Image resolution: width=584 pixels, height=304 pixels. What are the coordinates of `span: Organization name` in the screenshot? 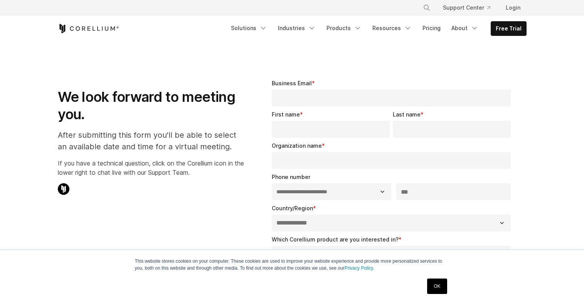 It's located at (297, 145).